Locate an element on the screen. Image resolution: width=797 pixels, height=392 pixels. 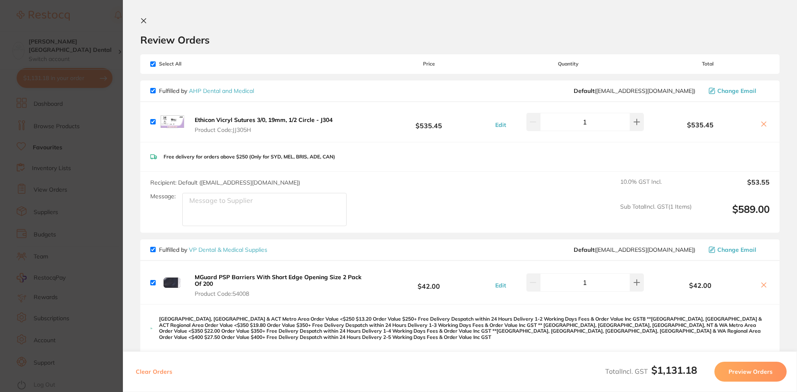
span: Price is located at coordinates (429, 64).